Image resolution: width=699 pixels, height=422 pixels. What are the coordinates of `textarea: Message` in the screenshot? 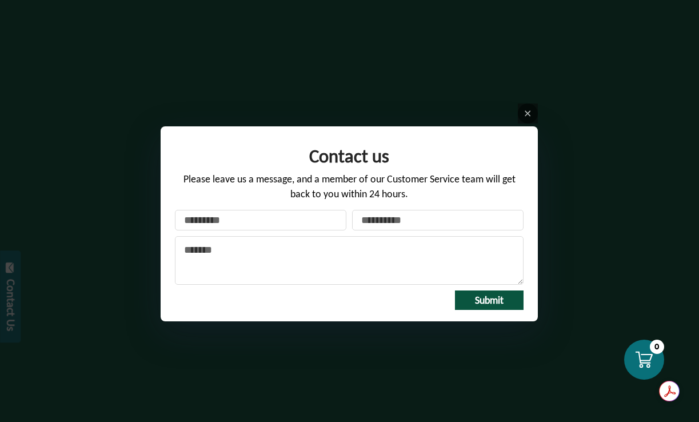 It's located at (349, 260).